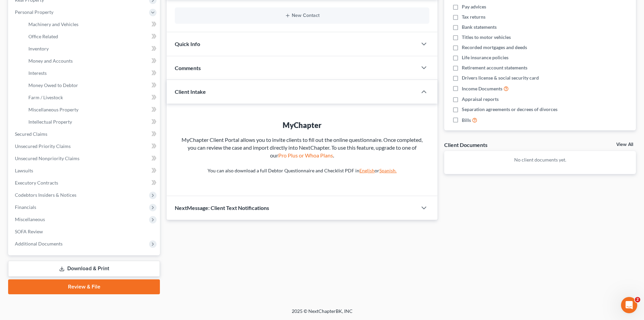  What do you see at coordinates (38, 73) in the screenshot?
I see `span: Interests` at bounding box center [38, 73].